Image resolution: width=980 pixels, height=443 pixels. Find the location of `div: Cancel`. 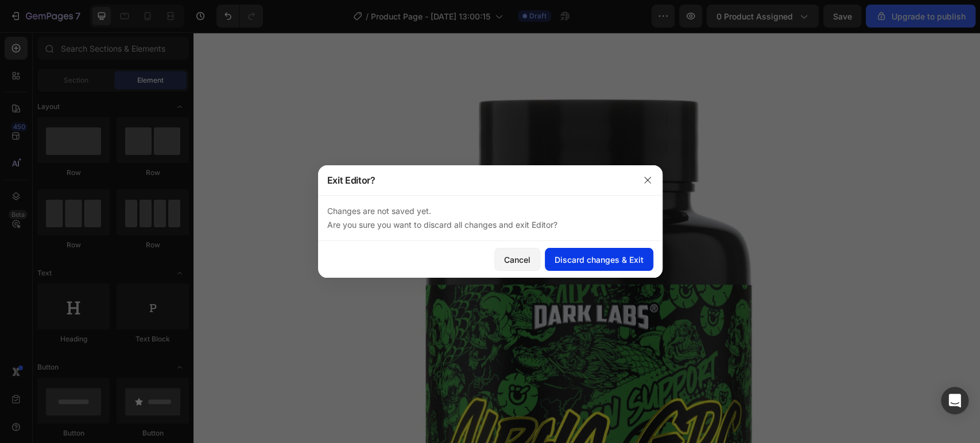

div: Cancel is located at coordinates (517, 259).